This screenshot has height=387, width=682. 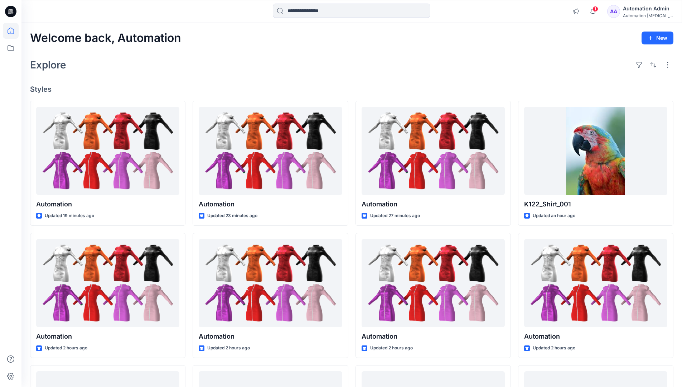 I want to click on button: New, so click(x=657, y=38).